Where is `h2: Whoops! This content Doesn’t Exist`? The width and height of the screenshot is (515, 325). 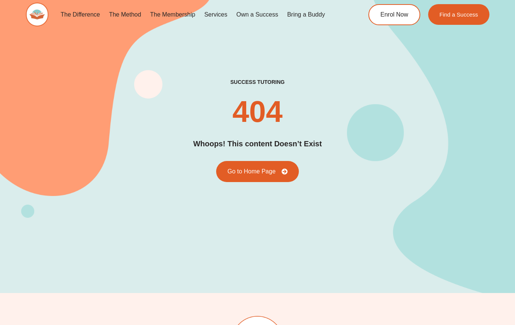 h2: Whoops! This content Doesn’t Exist is located at coordinates (257, 144).